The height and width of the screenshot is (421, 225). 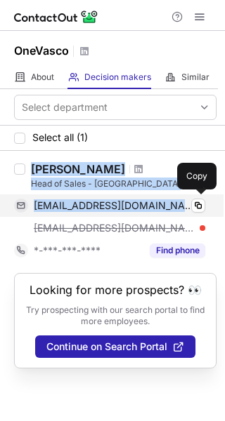 I want to click on div: Select department, so click(x=65, y=107).